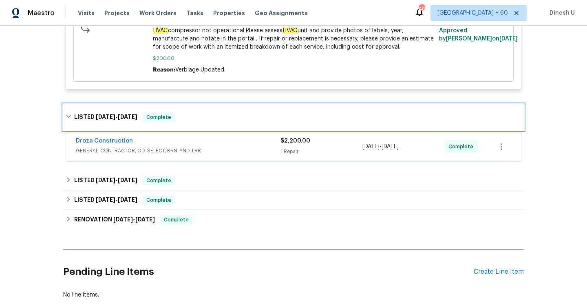 The image size is (587, 308). I want to click on div: 400, so click(422, 9).